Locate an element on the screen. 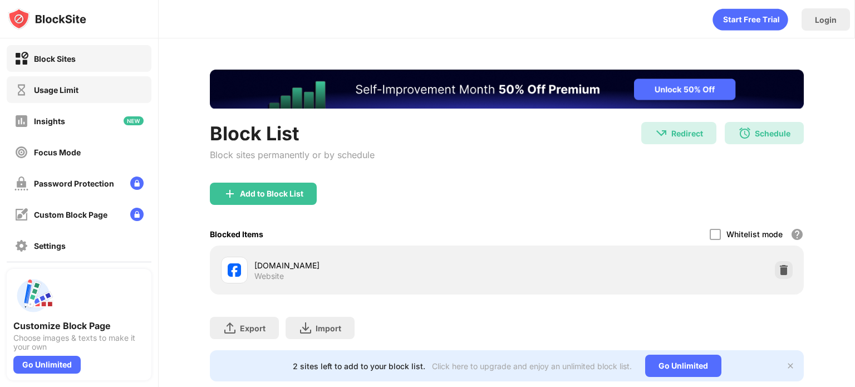  div: 2 sites left to add to your block list. is located at coordinates (359, 366).